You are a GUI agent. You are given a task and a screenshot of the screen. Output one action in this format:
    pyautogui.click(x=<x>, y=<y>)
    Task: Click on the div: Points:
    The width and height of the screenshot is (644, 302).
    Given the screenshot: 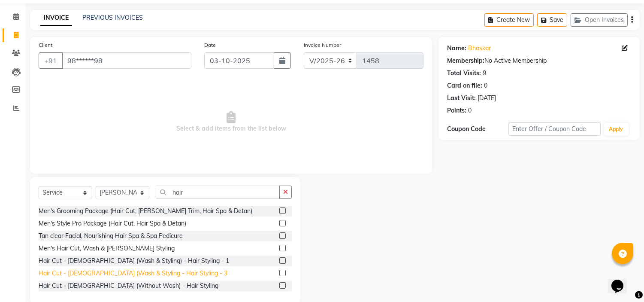 What is the action you would take?
    pyautogui.click(x=456, y=110)
    